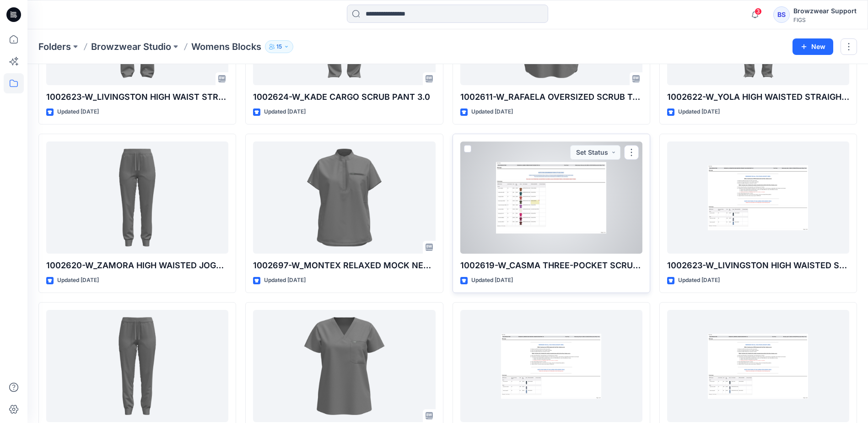 Image resolution: width=868 pixels, height=423 pixels. What do you see at coordinates (54, 47) in the screenshot?
I see `p: Folders` at bounding box center [54, 47].